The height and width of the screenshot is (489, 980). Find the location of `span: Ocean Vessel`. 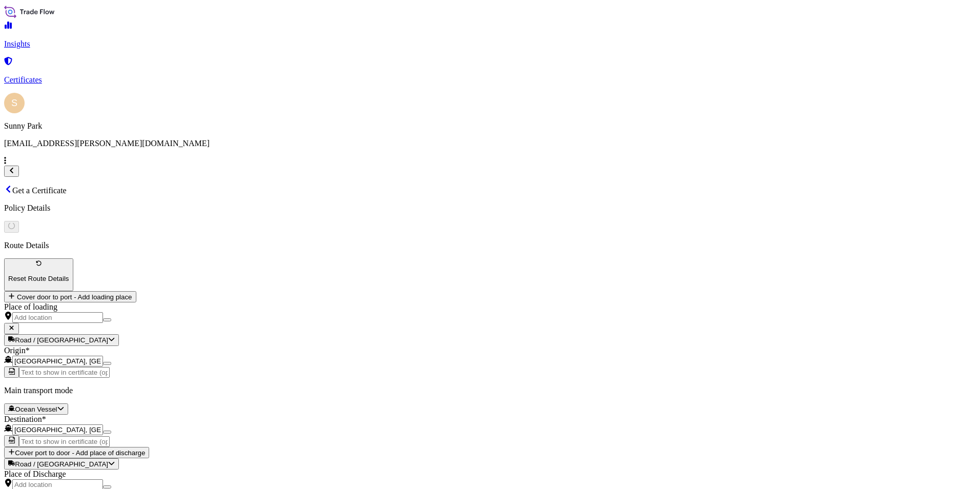

span: Ocean Vessel is located at coordinates (36, 409).